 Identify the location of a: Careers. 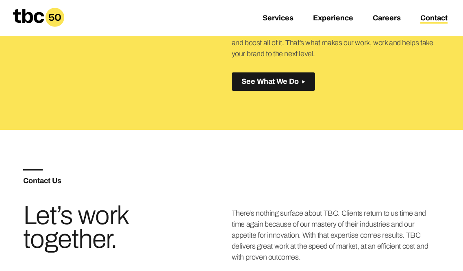
(387, 19).